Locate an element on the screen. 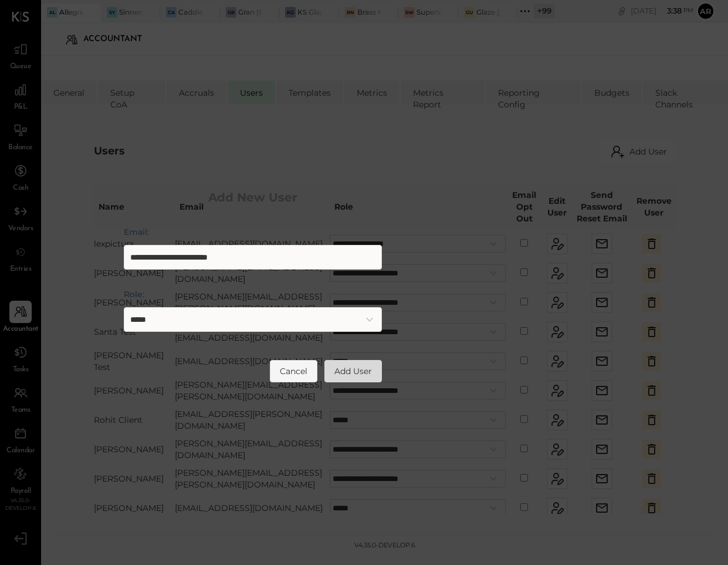 This screenshot has width=728, height=565. label: Email: is located at coordinates (253, 232).